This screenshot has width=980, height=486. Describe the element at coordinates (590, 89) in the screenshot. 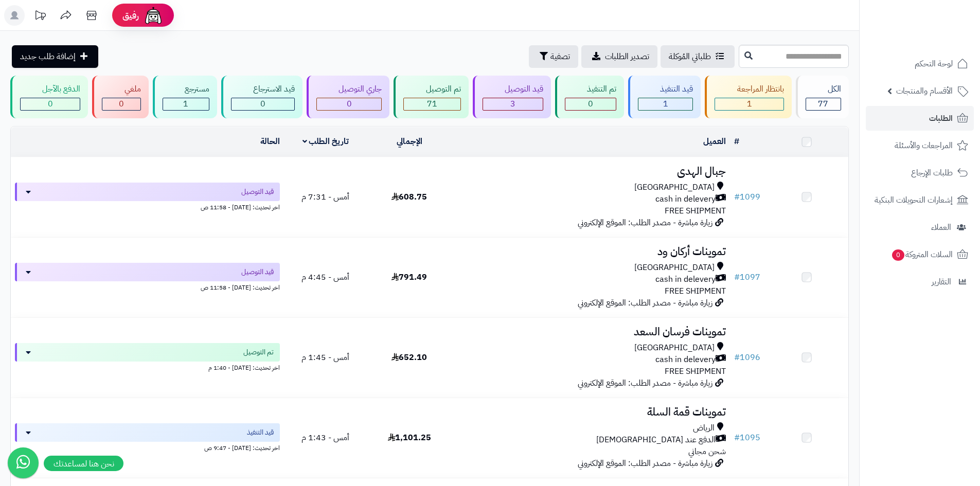

I see `div: تم التنفيذ` at that location.